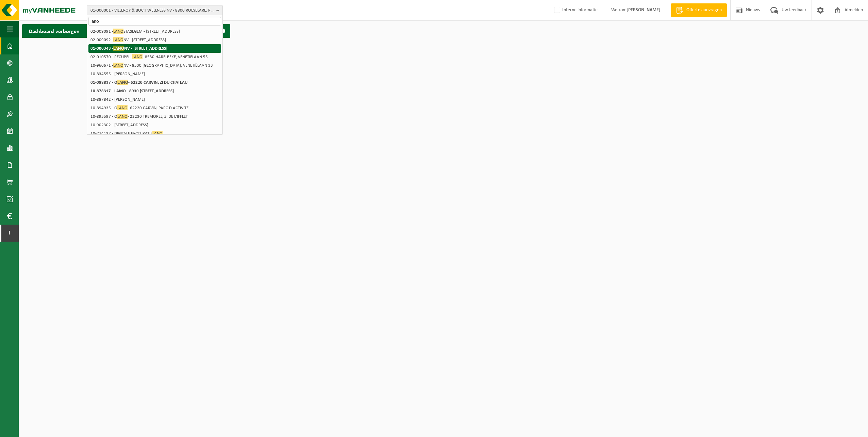 The height and width of the screenshot is (437, 868). What do you see at coordinates (155, 117) in the screenshot?
I see `li: 10-895597 - O - 22230 TREMOREL, ZI DE L'IFFLET` at bounding box center [155, 117].